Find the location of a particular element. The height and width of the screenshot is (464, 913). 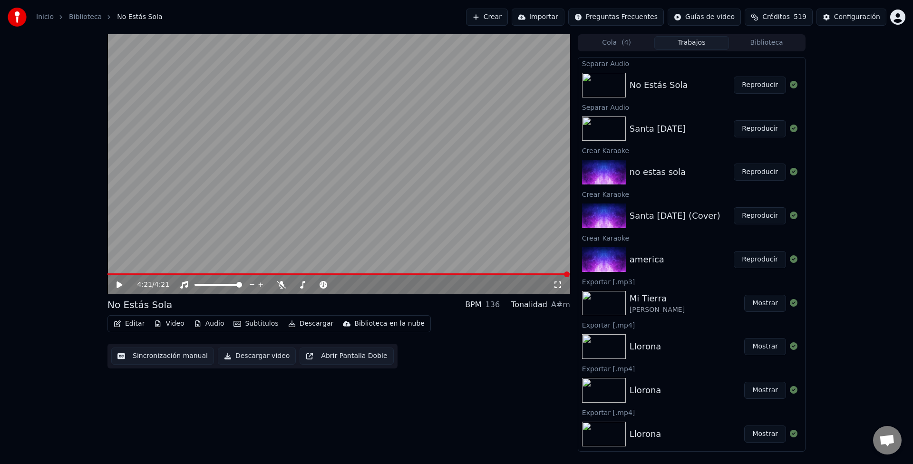

button: Sincronización manual is located at coordinates (163, 356).